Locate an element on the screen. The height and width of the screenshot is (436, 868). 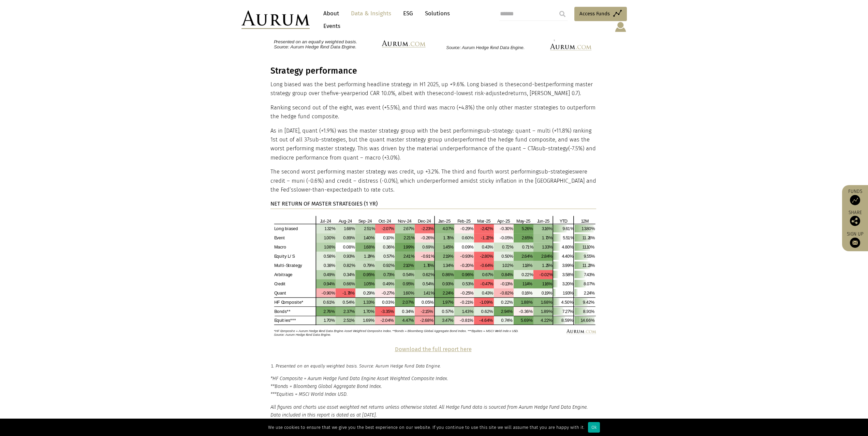
em: Presented on an equally weighted basis. Source: Aurum Hedge Fund Data Engine. is located at coordinates (358, 366).